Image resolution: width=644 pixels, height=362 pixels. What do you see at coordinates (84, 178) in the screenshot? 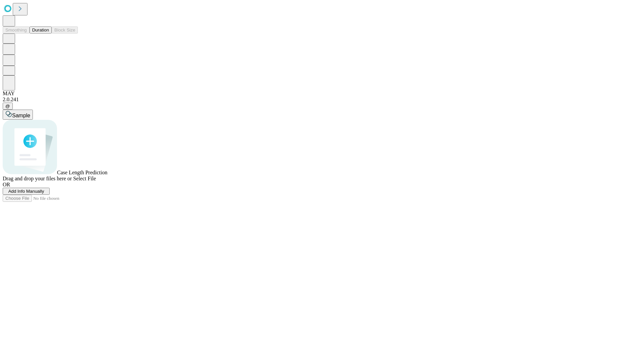
I see `span: Select File` at bounding box center [84, 178].